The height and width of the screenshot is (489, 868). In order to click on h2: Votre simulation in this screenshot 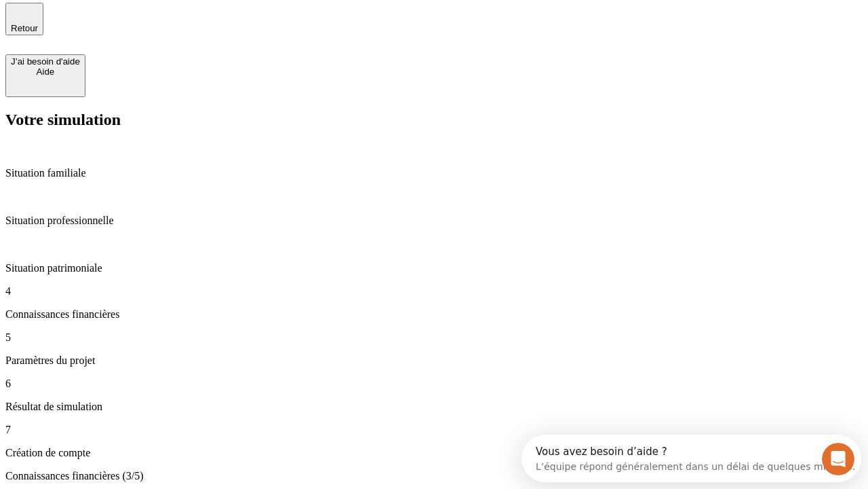, I will do `click(434, 119)`.